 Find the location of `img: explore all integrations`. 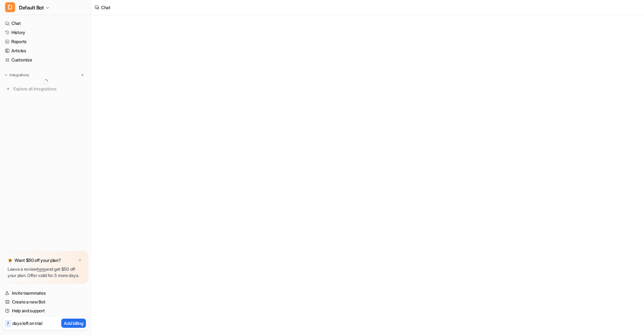

img: explore all integrations is located at coordinates (9, 89).